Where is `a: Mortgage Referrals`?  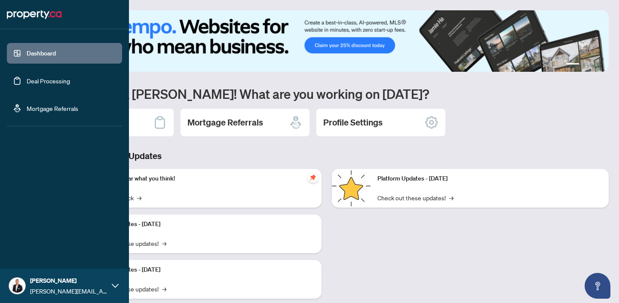
a: Mortgage Referrals is located at coordinates (52, 108).